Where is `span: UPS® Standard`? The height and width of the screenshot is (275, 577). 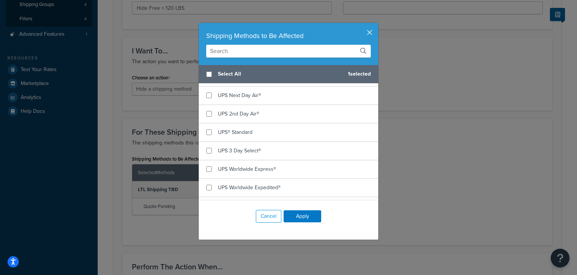
span: UPS® Standard is located at coordinates (235, 132).